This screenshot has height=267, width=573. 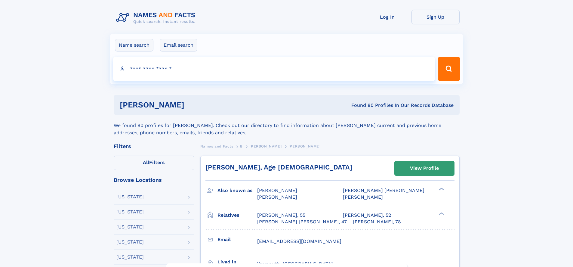 What do you see at coordinates (154, 163) in the screenshot?
I see `label: Filters` at bounding box center [154, 163].